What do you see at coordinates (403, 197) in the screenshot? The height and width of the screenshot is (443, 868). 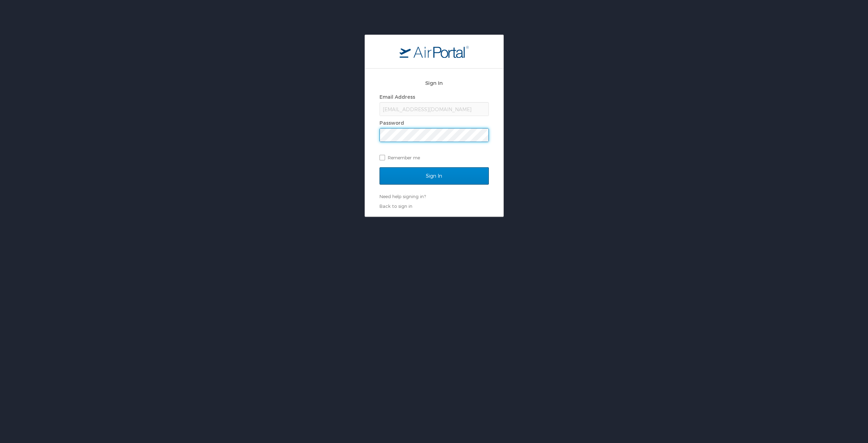 I see `a: Need help signing in?` at bounding box center [403, 197].